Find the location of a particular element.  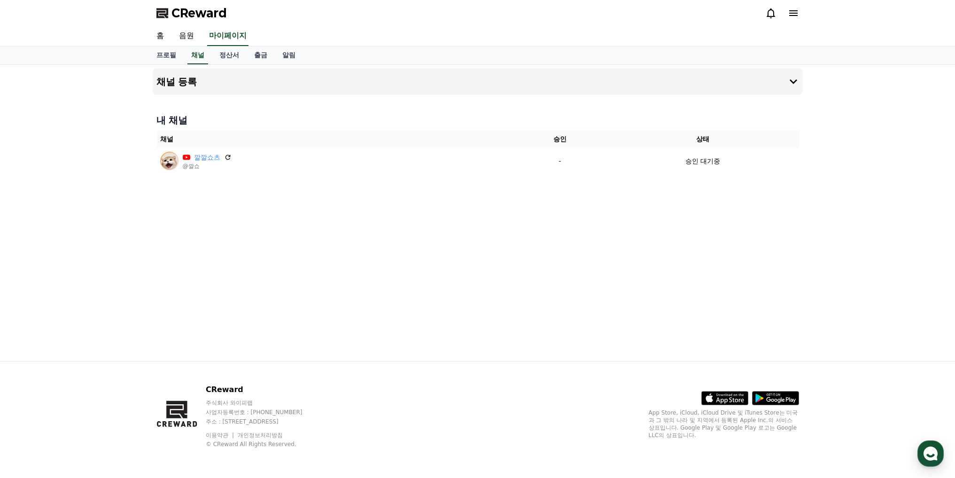

th: 상태 is located at coordinates (702, 139).